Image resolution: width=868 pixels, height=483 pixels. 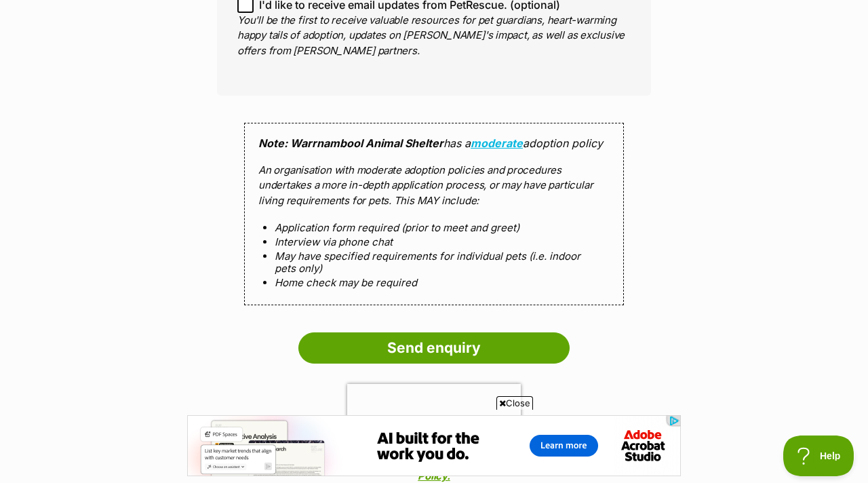 I want to click on p: You'll be the first to receive valuable resources for pet guardians, heart-warming happy tails of..., so click(x=434, y=36).